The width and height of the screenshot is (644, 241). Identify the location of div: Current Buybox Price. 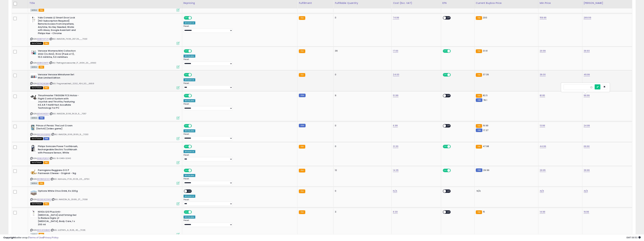
(506, 3).